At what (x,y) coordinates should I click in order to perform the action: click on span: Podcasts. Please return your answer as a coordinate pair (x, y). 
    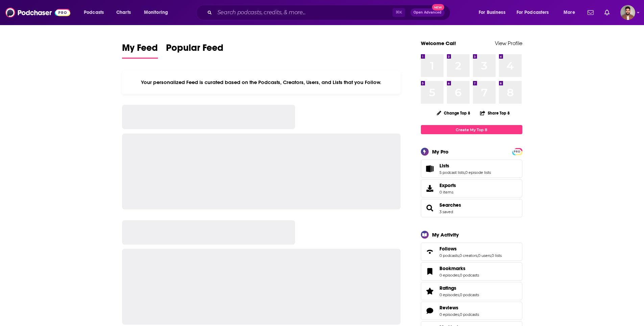
    Looking at the image, I should click on (94, 13).